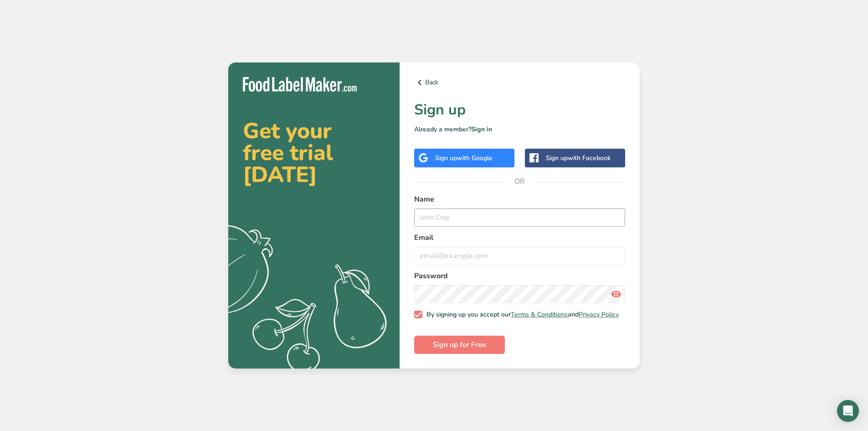 The height and width of the screenshot is (431, 868). Describe the element at coordinates (599, 315) in the screenshot. I see `a: Privacy Policy` at that location.